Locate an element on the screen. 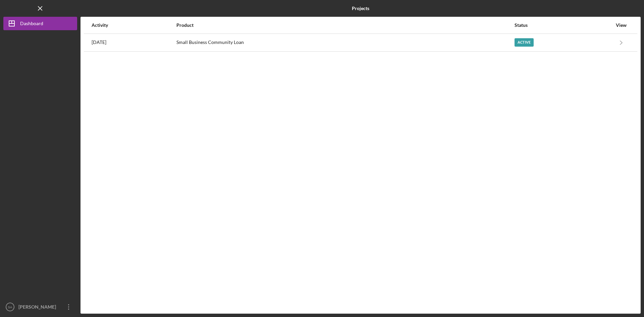 The width and height of the screenshot is (644, 317). b: Projects is located at coordinates (360, 8).